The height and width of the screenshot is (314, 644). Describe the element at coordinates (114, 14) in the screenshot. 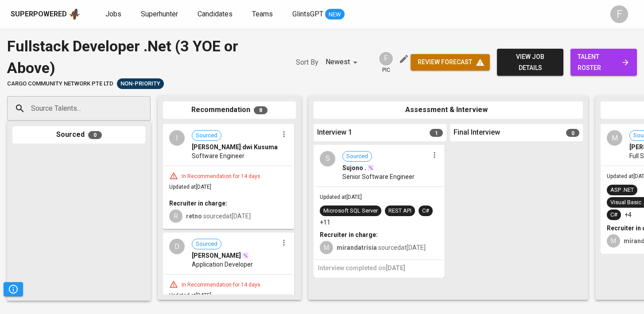

I see `span: Jobs` at that location.